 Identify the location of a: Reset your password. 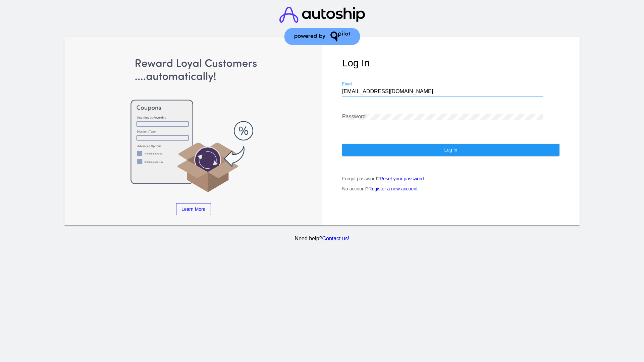
(402, 179).